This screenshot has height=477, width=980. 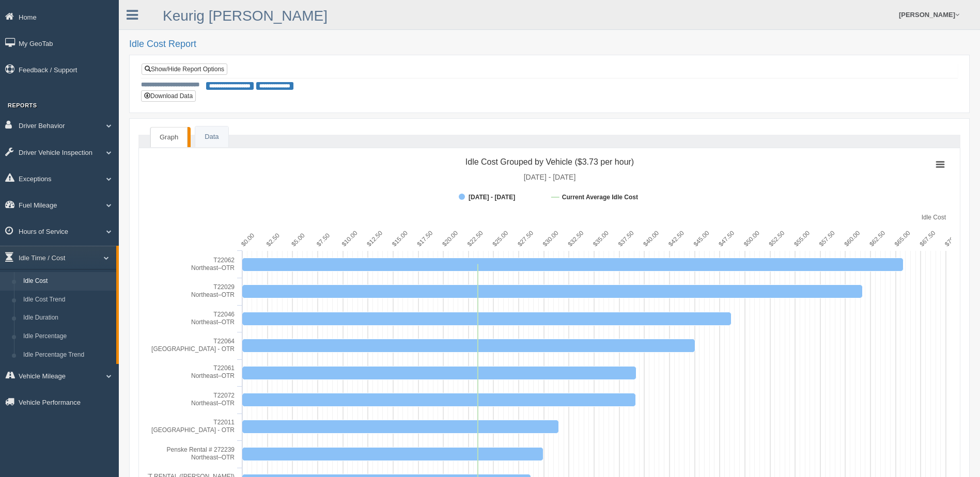 I want to click on text: $65.00, so click(x=903, y=239).